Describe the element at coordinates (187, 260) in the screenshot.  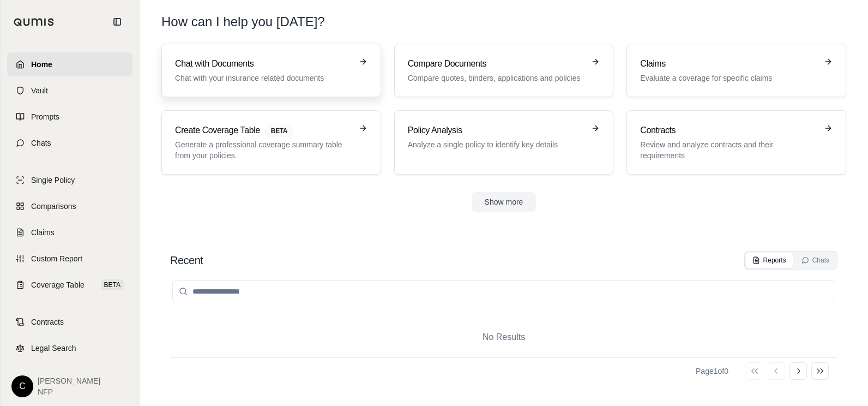
I see `h2: Recent` at that location.